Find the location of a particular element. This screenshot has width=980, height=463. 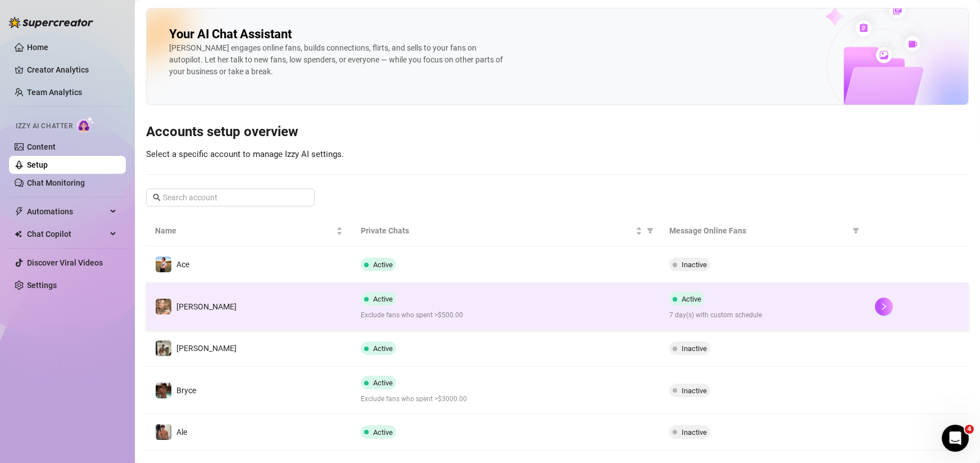

span: Private Chats is located at coordinates (497, 231).